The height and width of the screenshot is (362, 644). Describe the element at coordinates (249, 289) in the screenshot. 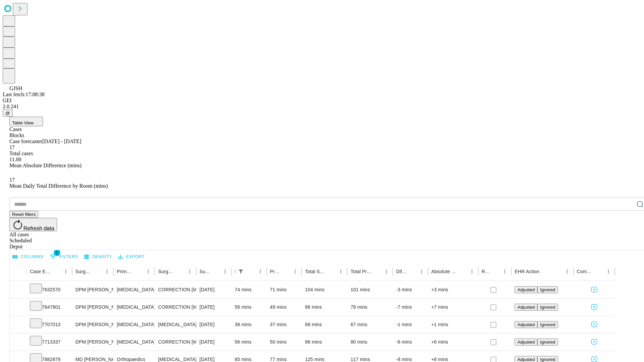

I see `div: 74 mins` at that location.